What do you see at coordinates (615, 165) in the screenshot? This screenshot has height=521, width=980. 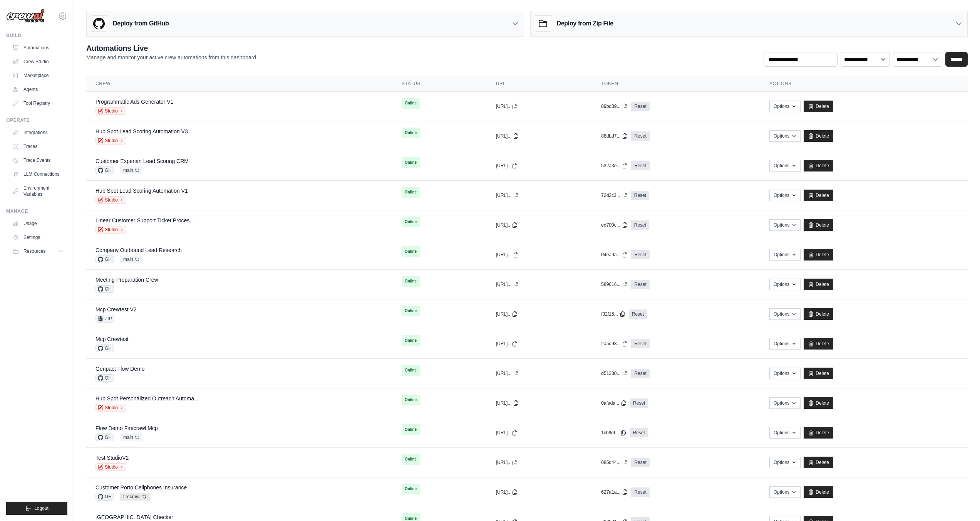 I see `button: 532a3e...` at bounding box center [615, 165].